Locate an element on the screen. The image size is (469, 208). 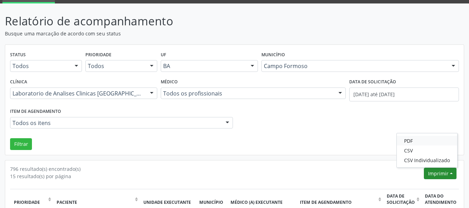
span: Todos os profissionais is located at coordinates (247, 93).